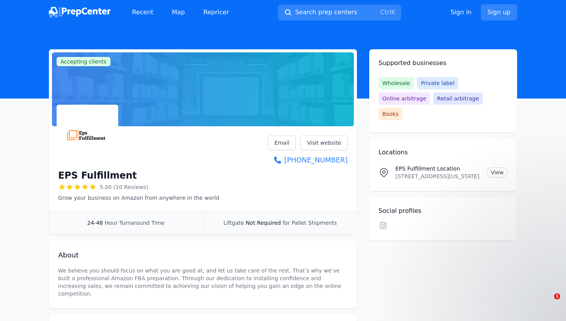  Describe the element at coordinates (443, 152) in the screenshot. I see `h2: Locations` at that location.